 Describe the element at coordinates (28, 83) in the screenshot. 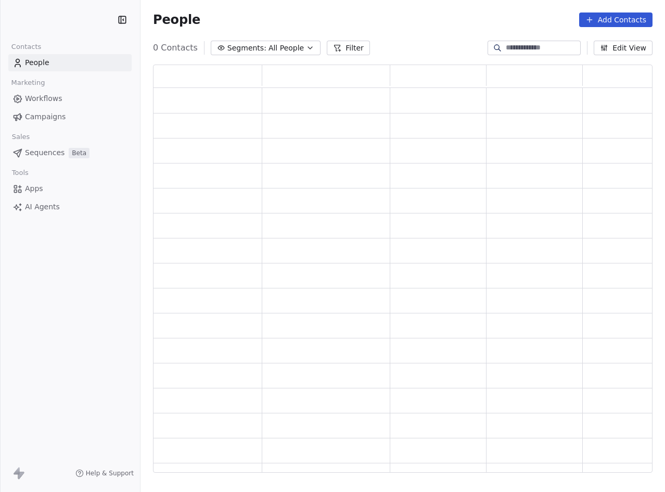

I see `span: Marketing` at that location.